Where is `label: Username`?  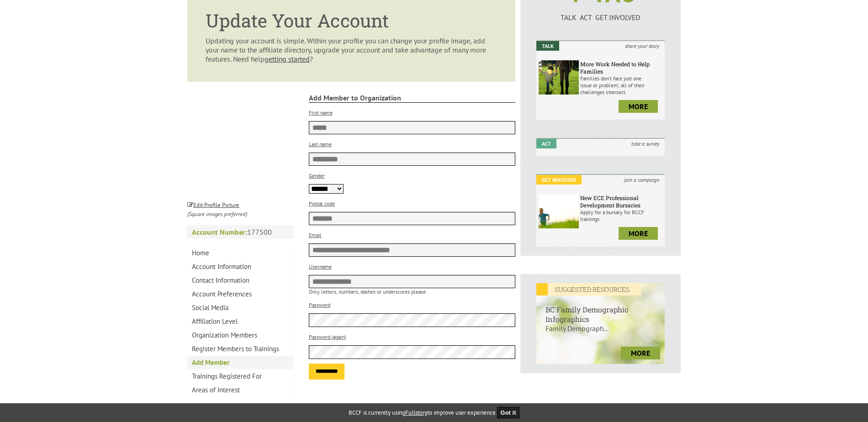
label: Username is located at coordinates (320, 266).